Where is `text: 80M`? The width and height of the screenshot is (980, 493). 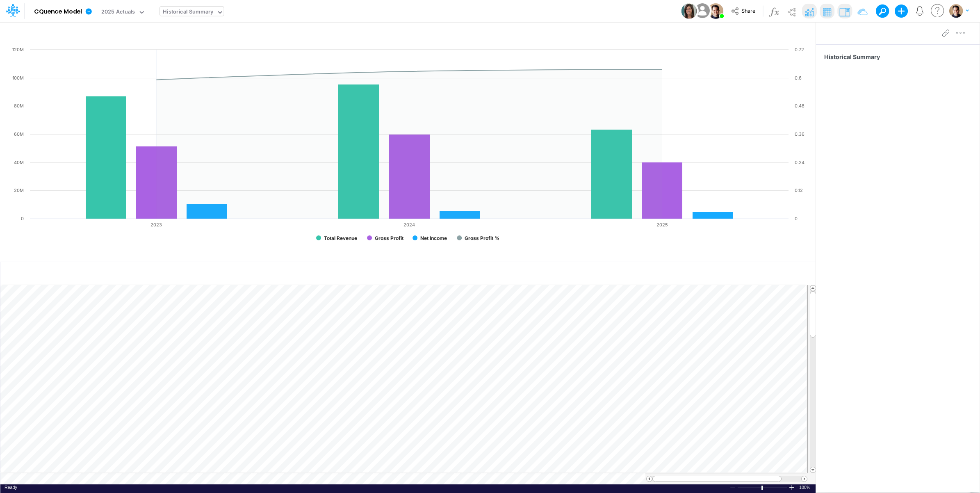 text: 80M is located at coordinates (19, 106).